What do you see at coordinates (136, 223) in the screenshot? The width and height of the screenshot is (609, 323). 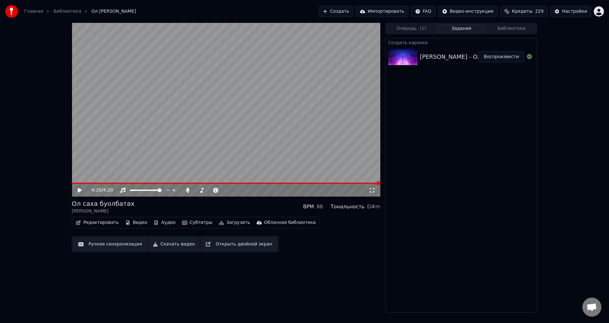 I see `button: Видео` at bounding box center [136, 223].